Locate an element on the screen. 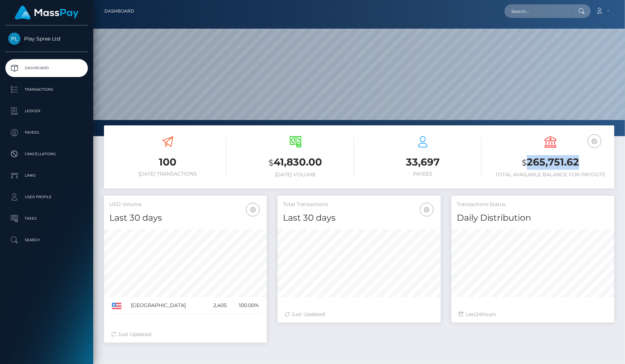 This screenshot has width=625, height=364. img: MassPay Logo is located at coordinates (47, 12).